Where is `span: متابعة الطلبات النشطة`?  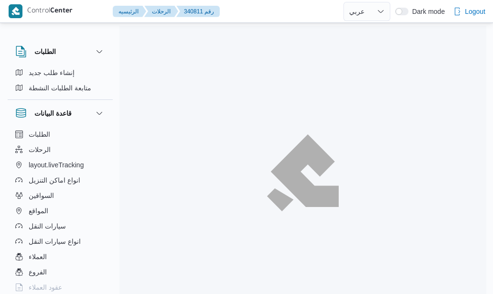
span: متابعة الطلبات النشطة is located at coordinates (60, 88).